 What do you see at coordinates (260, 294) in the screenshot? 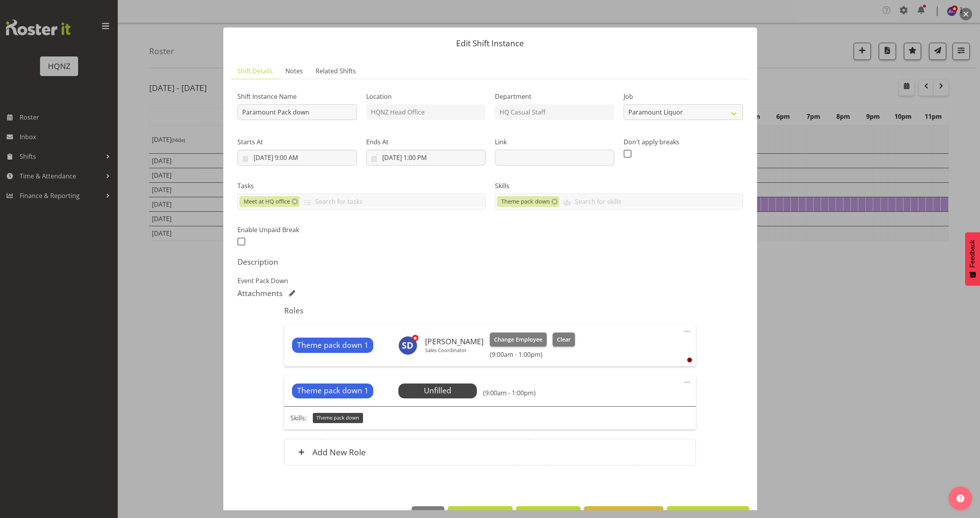
I see `h5: Attachments` at bounding box center [260, 294].